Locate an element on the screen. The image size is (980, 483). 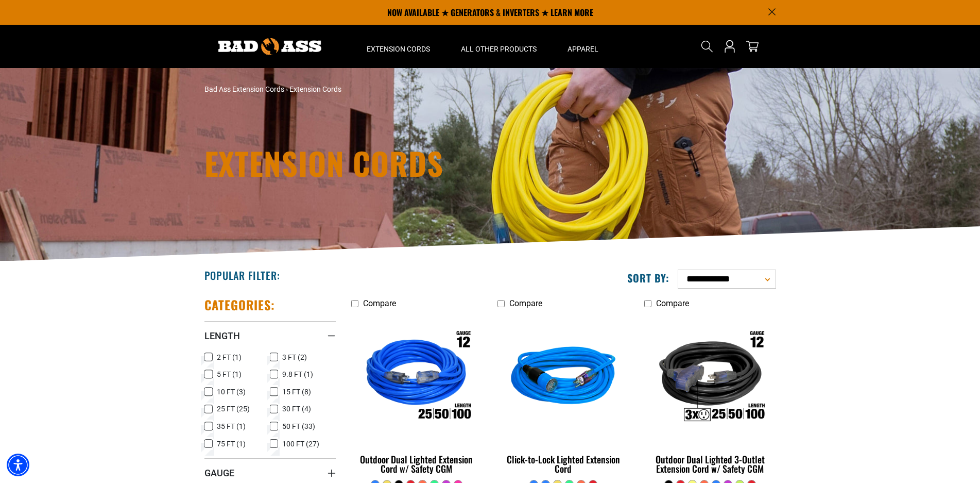
span: Apparel is located at coordinates (583, 49).